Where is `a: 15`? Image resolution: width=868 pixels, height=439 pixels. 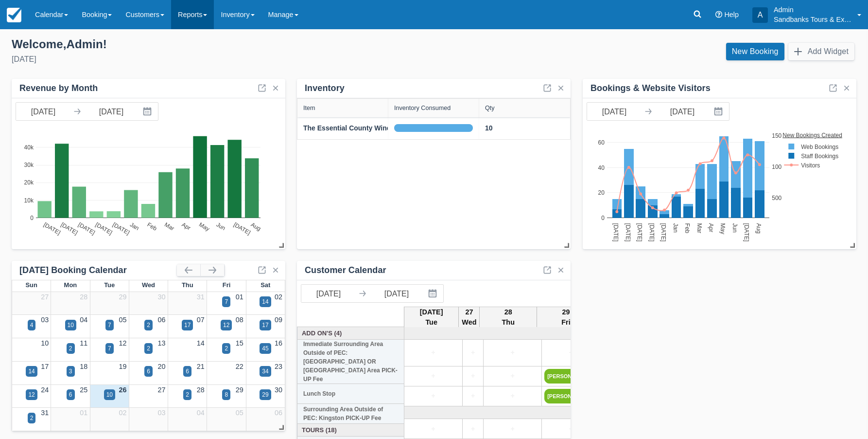
a: 15 is located at coordinates (240, 343).